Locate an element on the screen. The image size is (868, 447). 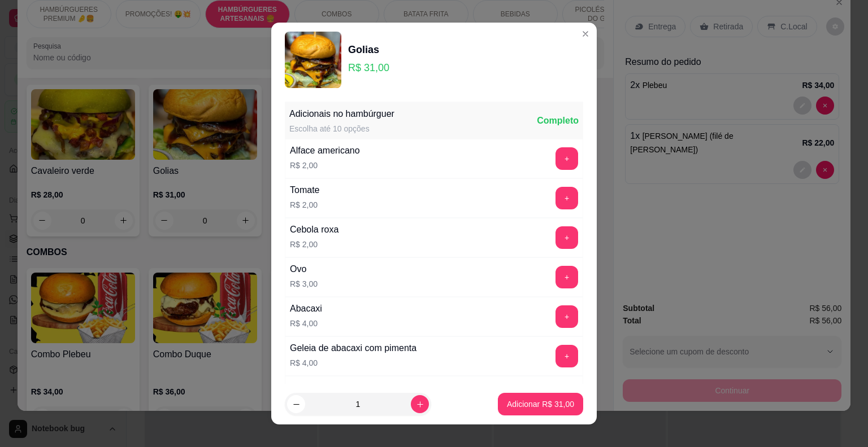
button: Adicionar R$ 31,00 is located at coordinates (540, 404).